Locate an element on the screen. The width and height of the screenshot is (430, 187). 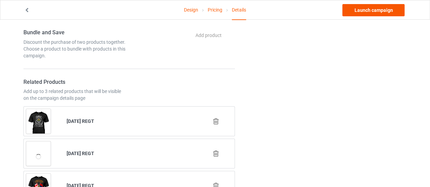
a: Launch campaign is located at coordinates (374, 10).